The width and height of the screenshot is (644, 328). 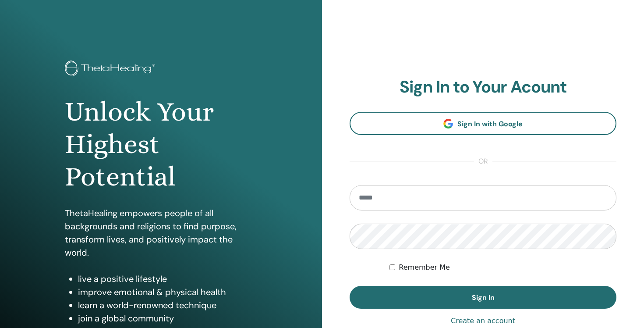 What do you see at coordinates (483, 87) in the screenshot?
I see `h2: Sign In to Your Acount` at bounding box center [483, 87].